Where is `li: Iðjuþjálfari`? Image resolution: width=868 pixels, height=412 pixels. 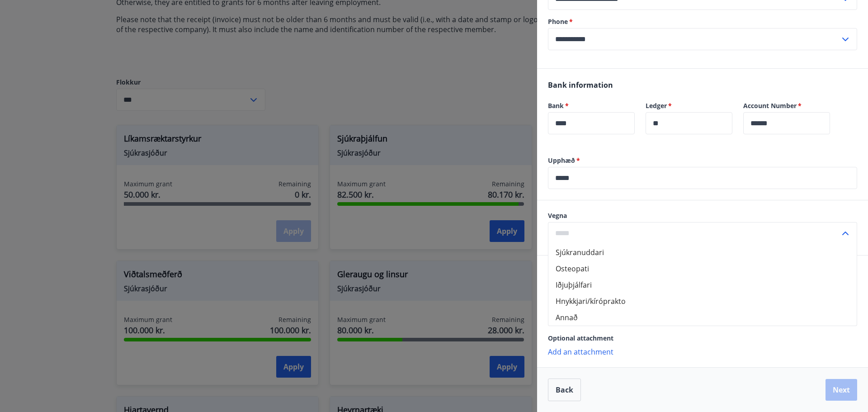
li: Iðjuþjálfari is located at coordinates (703, 285).